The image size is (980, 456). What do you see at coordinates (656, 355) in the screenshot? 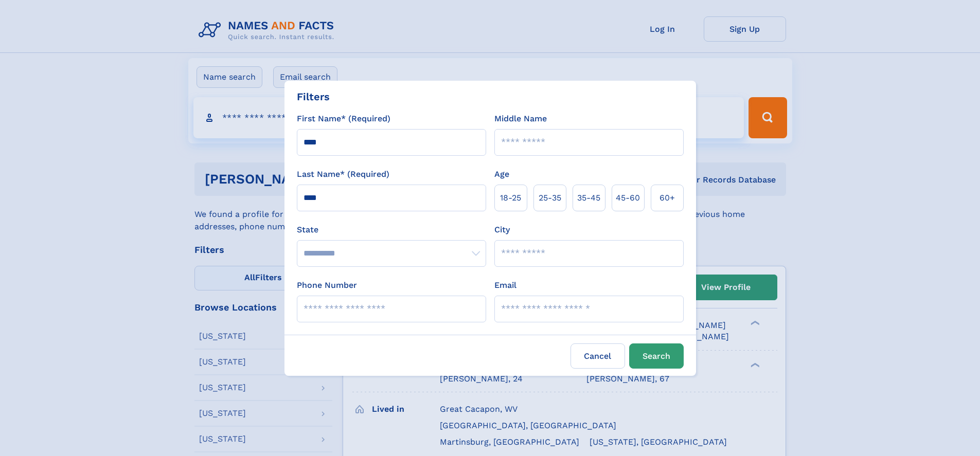
I see `button: Search` at bounding box center [656, 355].